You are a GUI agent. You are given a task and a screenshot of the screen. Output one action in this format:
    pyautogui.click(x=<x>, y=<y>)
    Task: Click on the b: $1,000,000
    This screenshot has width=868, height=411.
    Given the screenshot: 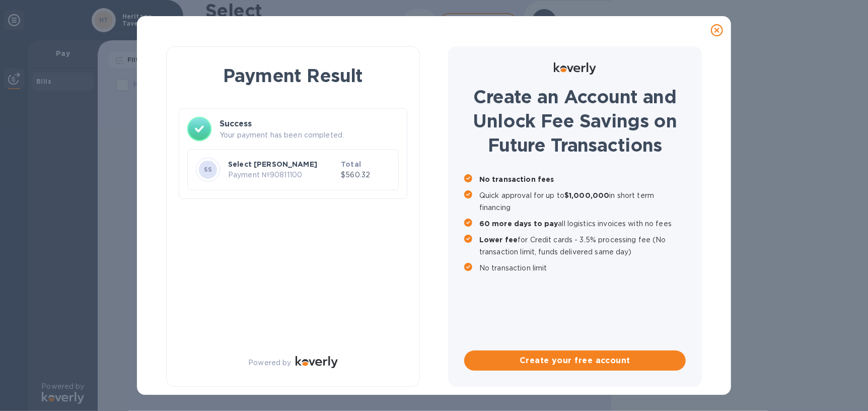 What is the action you would take?
    pyautogui.click(x=587, y=196)
    